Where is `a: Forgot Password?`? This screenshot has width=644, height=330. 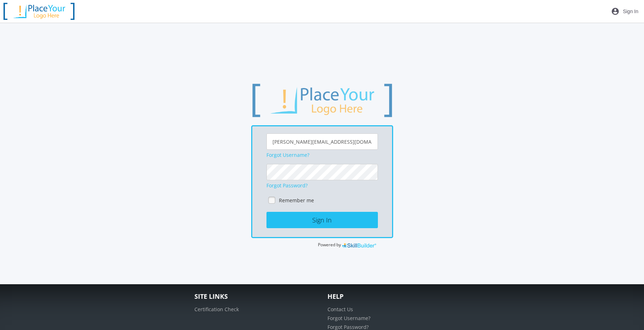 a: Forgot Password? is located at coordinates (287, 186).